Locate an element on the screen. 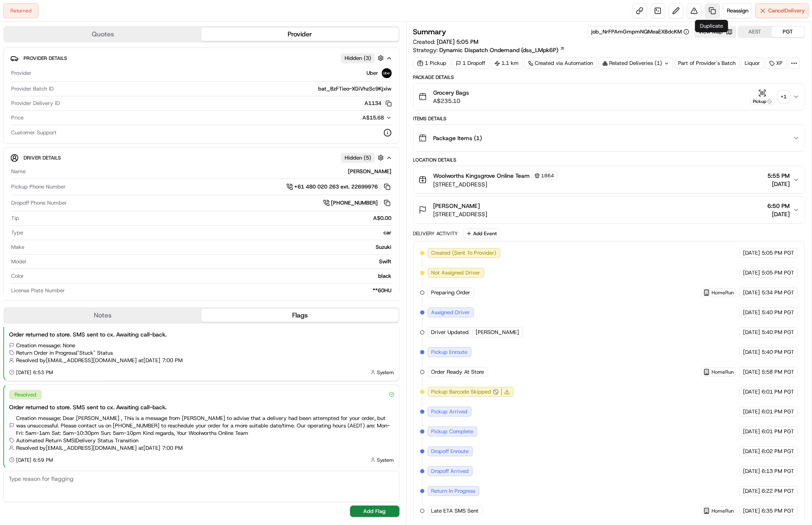  div: Duplicate is located at coordinates (712, 26).